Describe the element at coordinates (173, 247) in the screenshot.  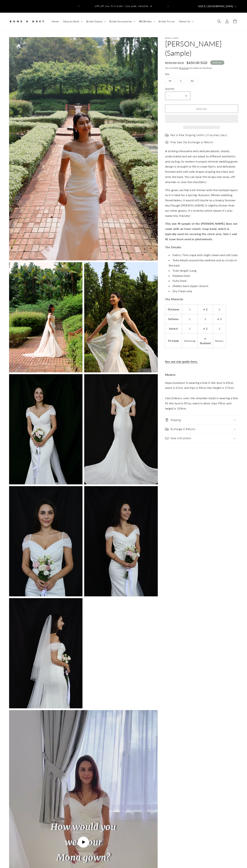
I see `strong: The Details:` at that location.